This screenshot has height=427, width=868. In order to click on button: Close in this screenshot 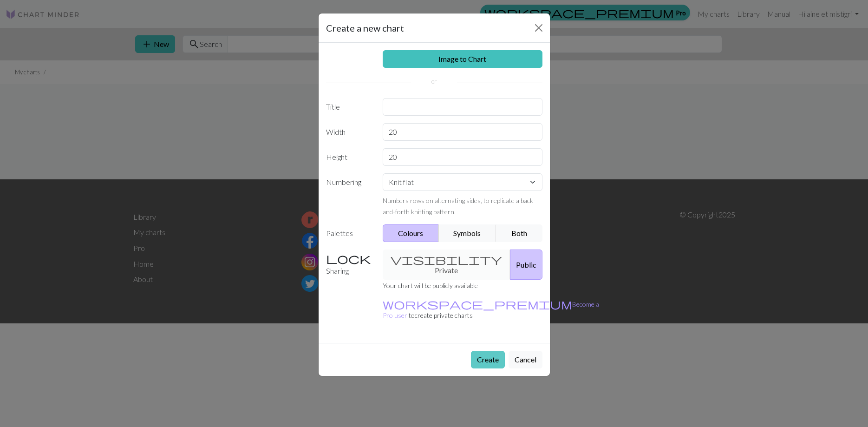, I will do `click(539, 28)`.